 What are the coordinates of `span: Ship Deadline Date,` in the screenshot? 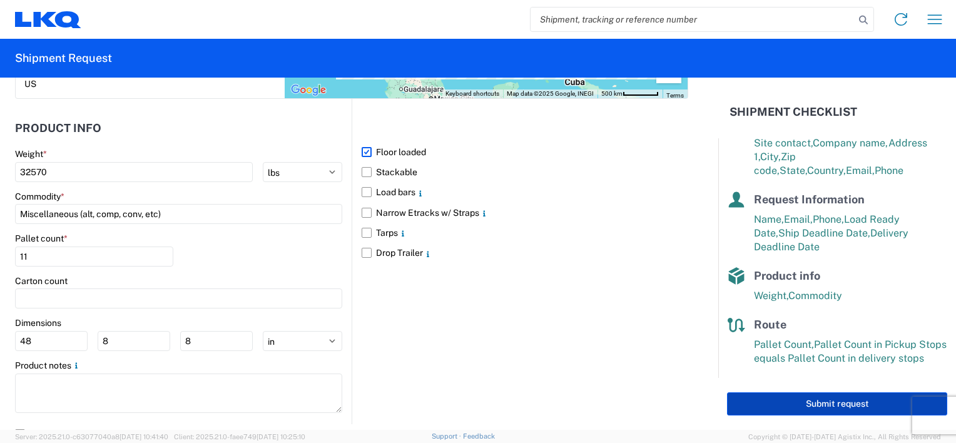 It's located at (824, 233).